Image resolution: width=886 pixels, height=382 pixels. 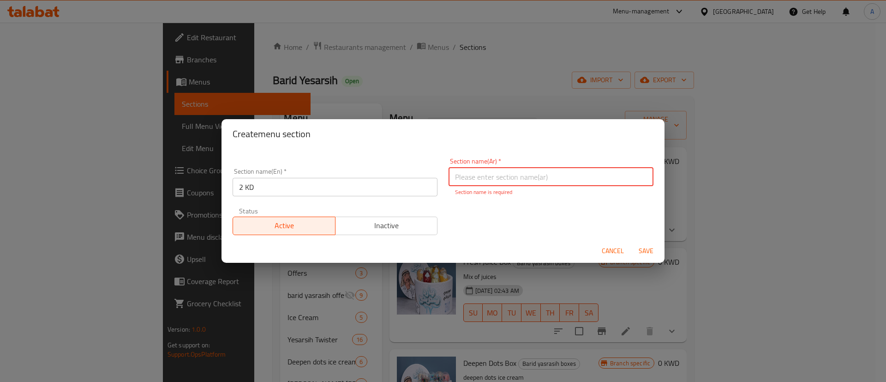 What do you see at coordinates (646, 251) in the screenshot?
I see `span: Save` at bounding box center [646, 251].